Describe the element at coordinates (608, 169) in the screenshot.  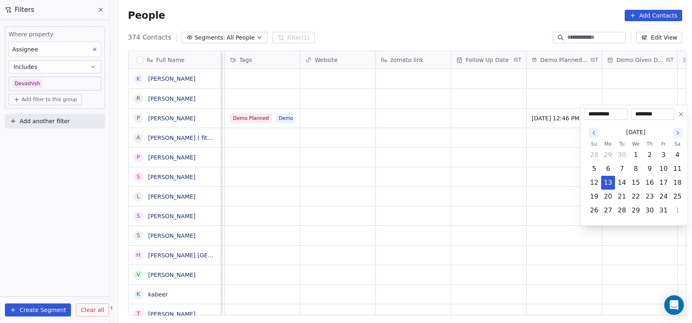
I see `button: Monday, October 6th, 2025` at that location.